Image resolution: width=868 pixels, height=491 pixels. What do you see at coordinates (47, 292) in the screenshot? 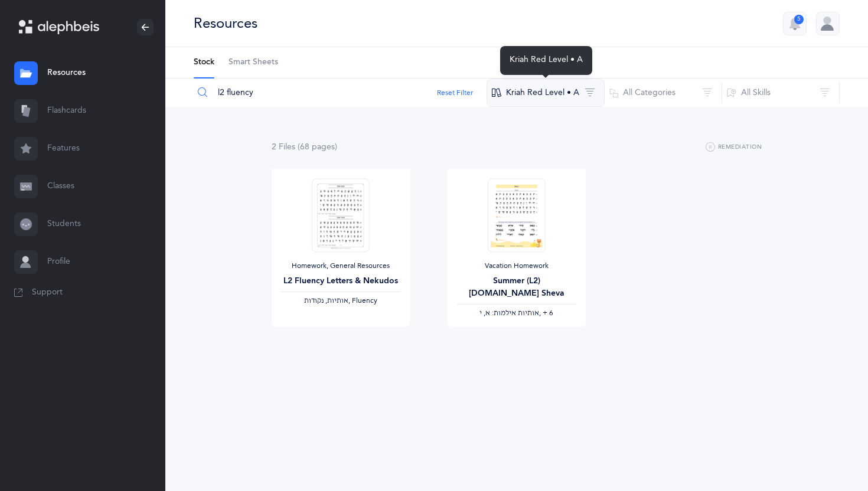
I see `span: Support` at bounding box center [47, 292].